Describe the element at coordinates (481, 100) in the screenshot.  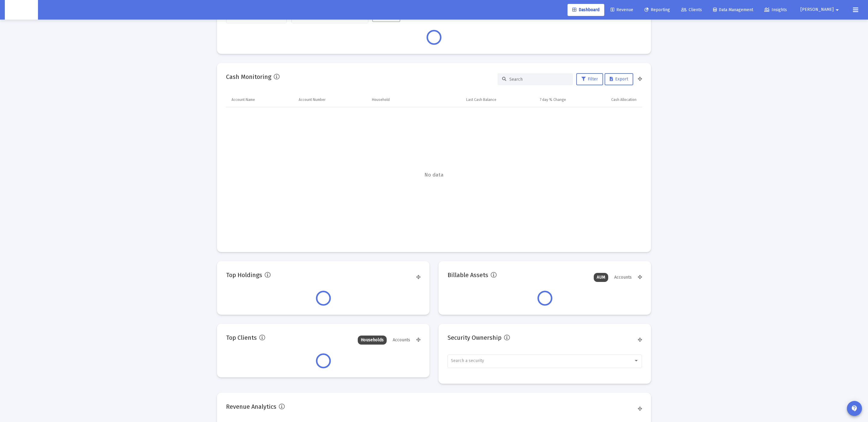
I see `div: Last Cash Balance` at that location.